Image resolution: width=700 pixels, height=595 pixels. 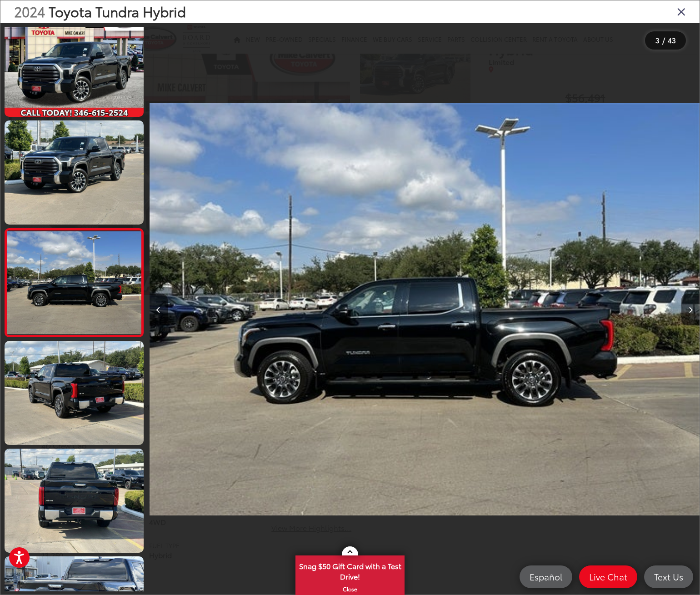 What do you see at coordinates (669, 576) in the screenshot?
I see `span: Text Us` at bounding box center [669, 576].